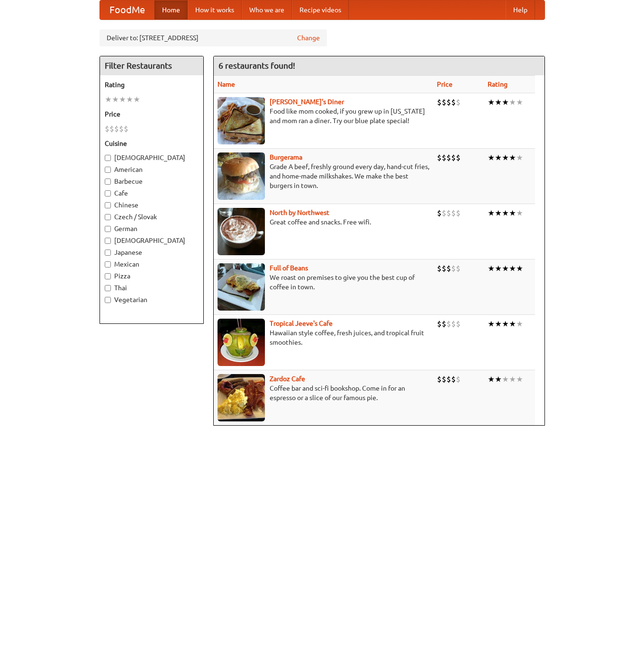 This screenshot has width=644, height=670. Describe the element at coordinates (323, 282) in the screenshot. I see `p: We roast on premises to give you the best cup of coffee in town.` at that location.